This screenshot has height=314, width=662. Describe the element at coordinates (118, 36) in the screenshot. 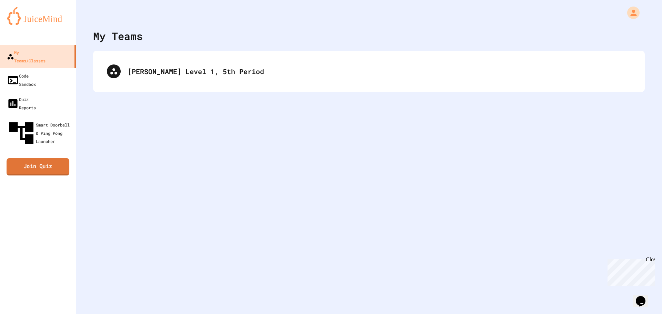

I see `div: My Teams` at that location.